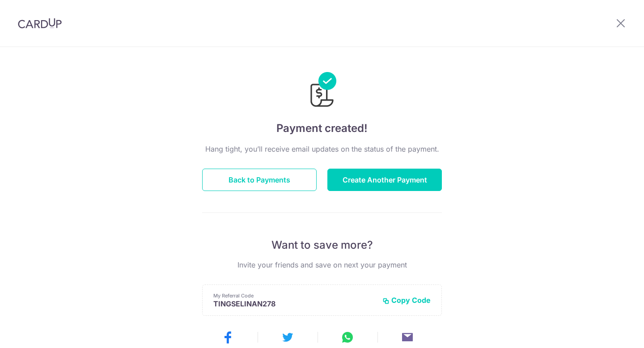 This screenshot has width=644, height=348. What do you see at coordinates (259, 180) in the screenshot?
I see `button: Back to Payments` at bounding box center [259, 180].